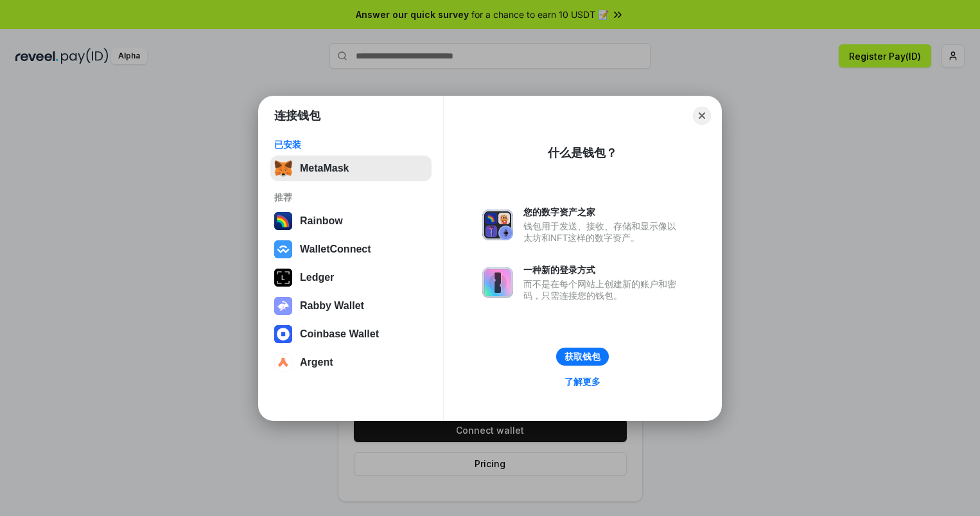  Describe the element at coordinates (336, 250) in the screenshot. I see `div: WalletConnect` at that location.